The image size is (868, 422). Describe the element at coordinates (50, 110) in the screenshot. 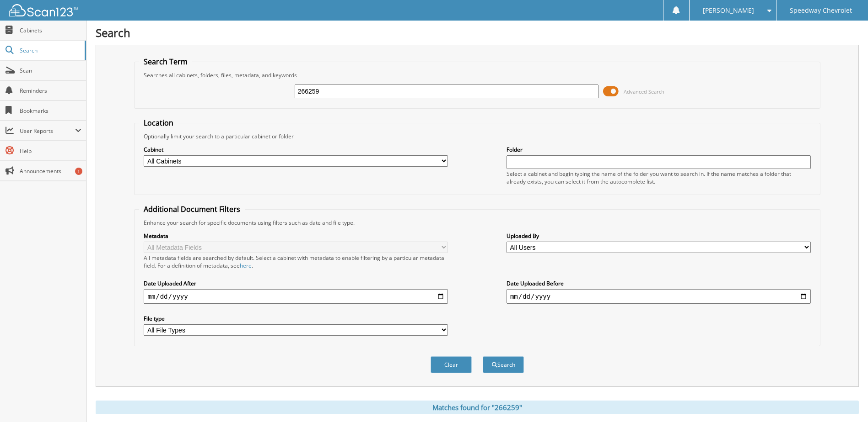

I see `span: Bookmarks` at that location.